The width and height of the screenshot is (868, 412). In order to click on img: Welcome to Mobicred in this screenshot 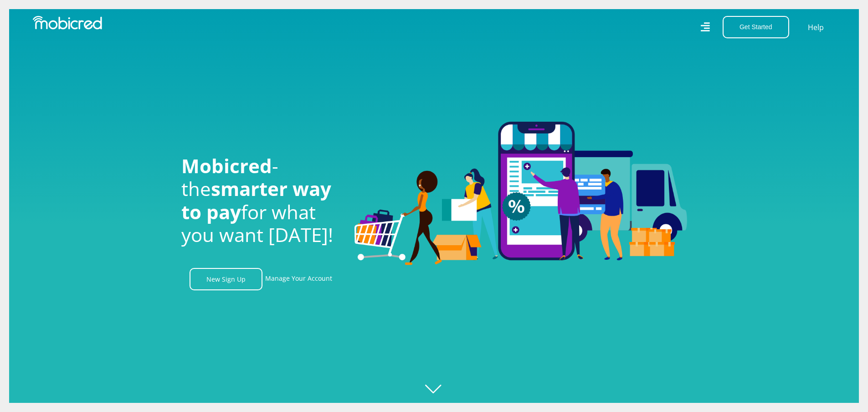, I will do `click(521, 194)`.